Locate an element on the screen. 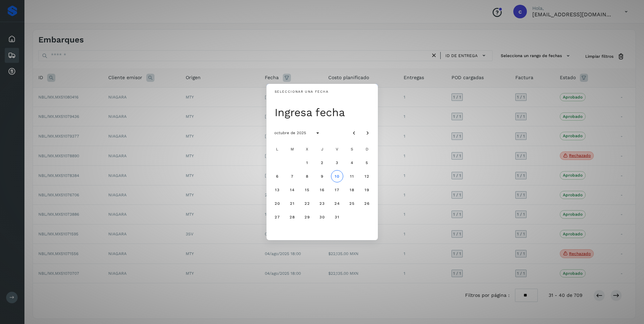 This screenshot has height=324, width=644. button: martes, 28 de octubre de 2025 is located at coordinates (292, 217).